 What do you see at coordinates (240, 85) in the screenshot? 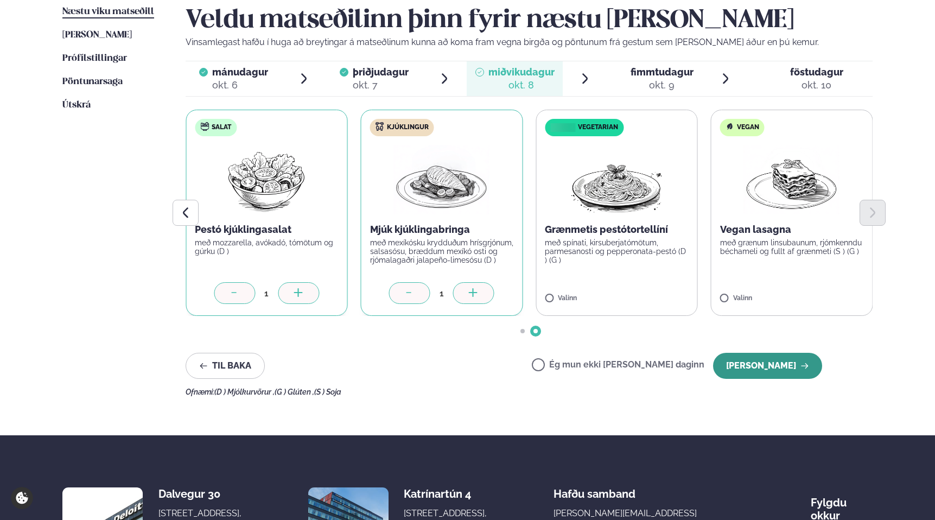
I see `div: okt. 6` at bounding box center [240, 85].